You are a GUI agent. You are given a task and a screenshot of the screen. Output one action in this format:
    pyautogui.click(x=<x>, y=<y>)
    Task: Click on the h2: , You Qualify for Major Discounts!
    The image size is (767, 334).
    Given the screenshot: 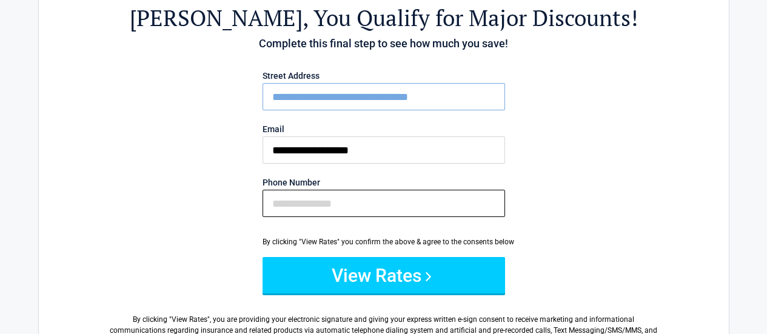 What is the action you would take?
    pyautogui.click(x=384, y=18)
    